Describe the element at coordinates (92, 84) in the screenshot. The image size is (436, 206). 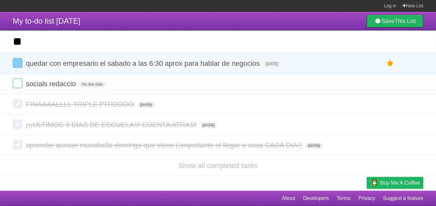
I see `span: No due date` at that location.